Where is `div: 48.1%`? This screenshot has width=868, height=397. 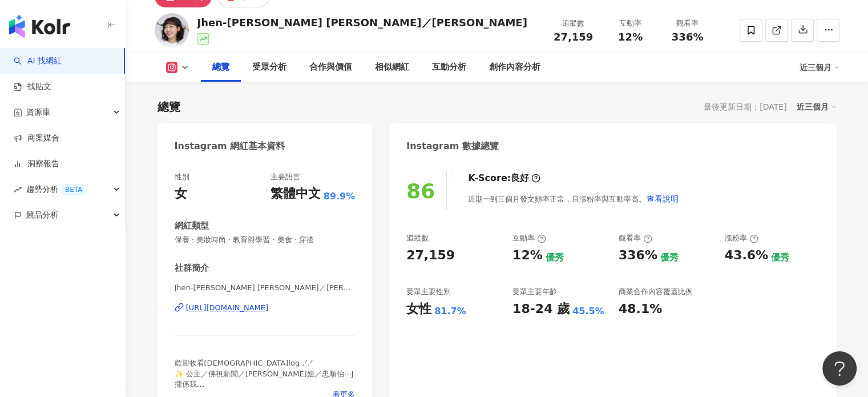 div: 48.1% is located at coordinates (641, 309).